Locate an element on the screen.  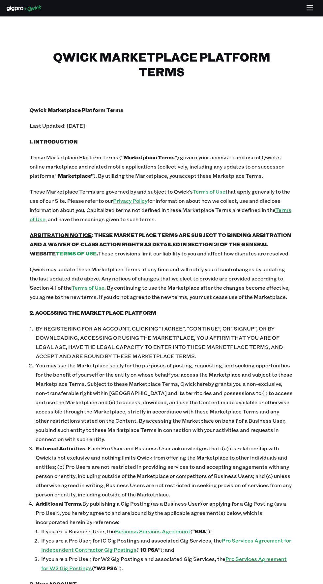
b: BSA is located at coordinates (200, 531).